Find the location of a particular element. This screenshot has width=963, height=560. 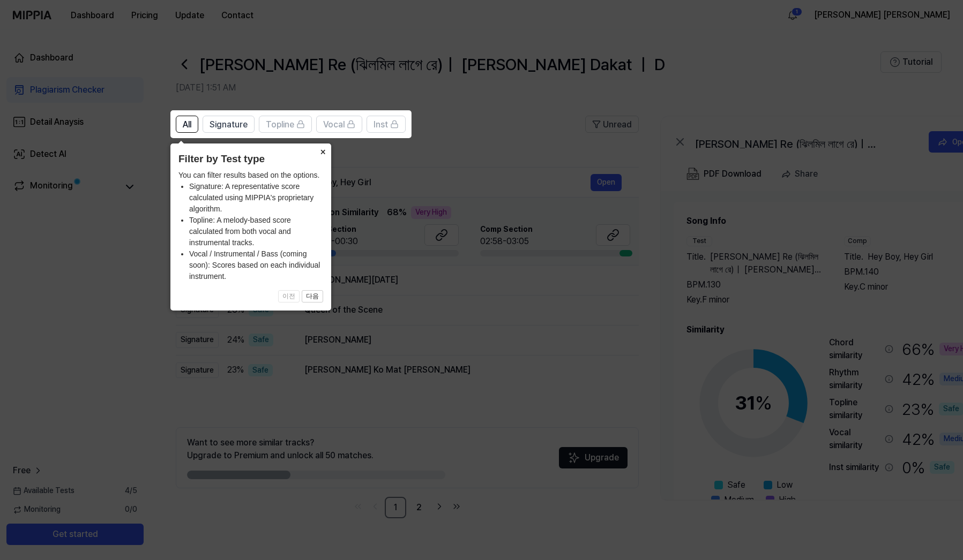

span: Signature is located at coordinates (228, 125).